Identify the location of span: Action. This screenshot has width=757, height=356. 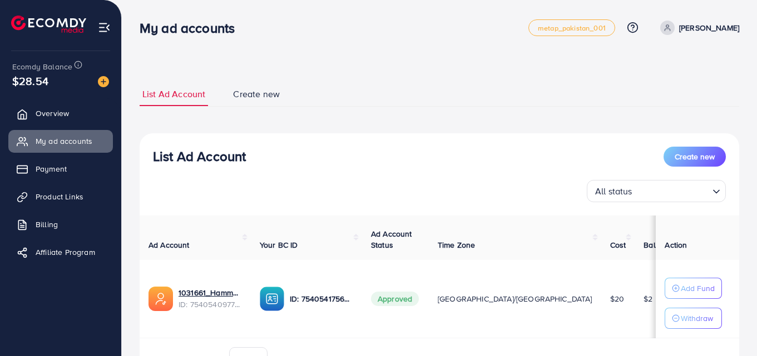
(675, 245).